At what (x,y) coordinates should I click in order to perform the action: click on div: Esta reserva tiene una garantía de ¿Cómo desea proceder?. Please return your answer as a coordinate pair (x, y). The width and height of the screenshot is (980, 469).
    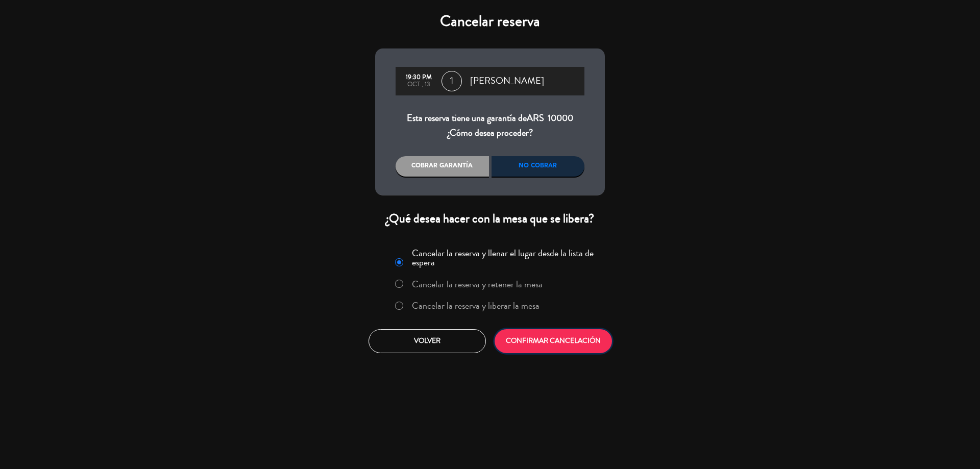
    Looking at the image, I should click on (490, 125).